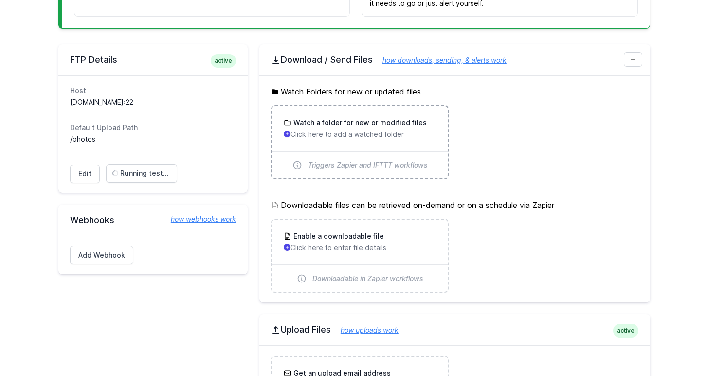 The height and width of the screenshot is (376, 708). What do you see at coordinates (359, 123) in the screenshot?
I see `h3: Watch a folder for new or modified files` at bounding box center [359, 123].